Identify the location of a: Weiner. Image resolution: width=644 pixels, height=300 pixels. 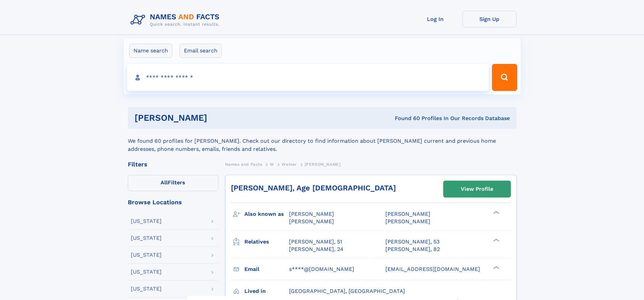
(289, 164).